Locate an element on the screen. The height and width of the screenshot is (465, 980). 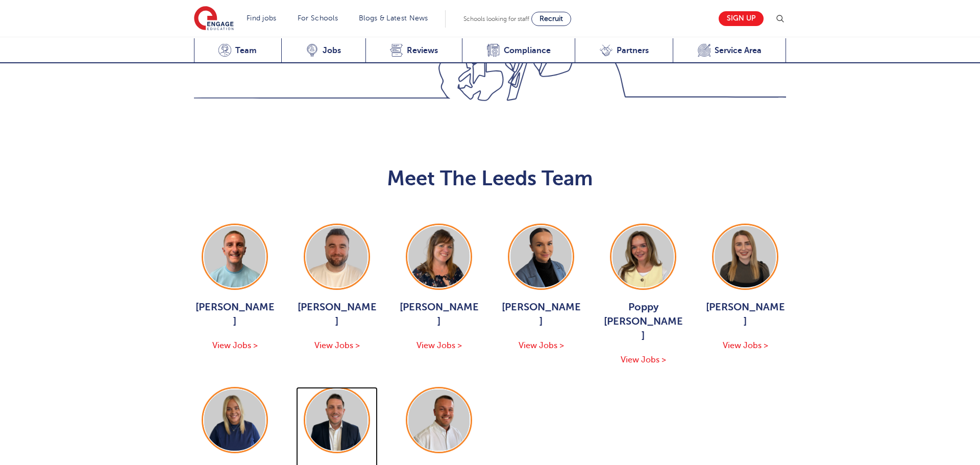
span: Team is located at coordinates (246, 50).